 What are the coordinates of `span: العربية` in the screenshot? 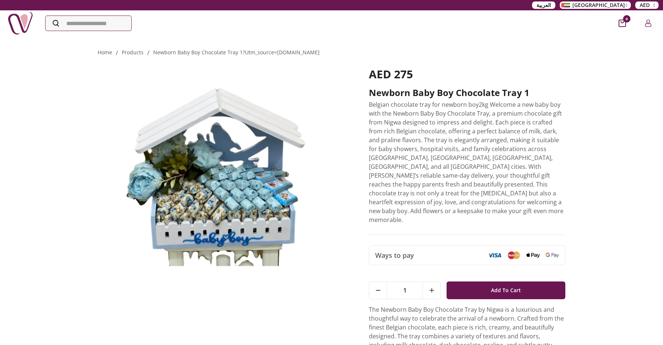 It's located at (543, 5).